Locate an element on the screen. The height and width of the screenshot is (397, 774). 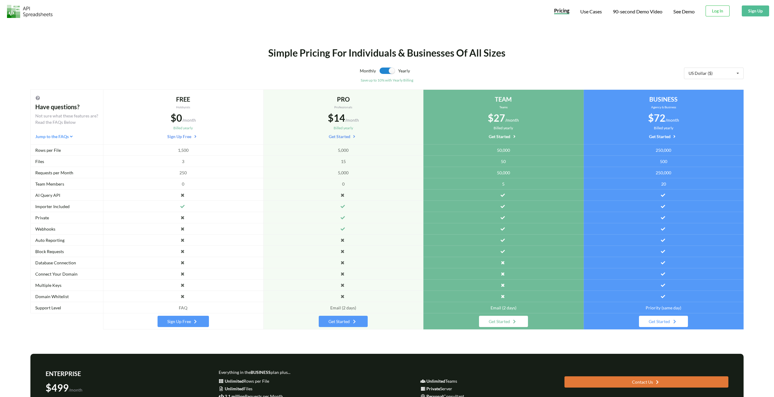
div: Webhooks is located at coordinates (67, 229).